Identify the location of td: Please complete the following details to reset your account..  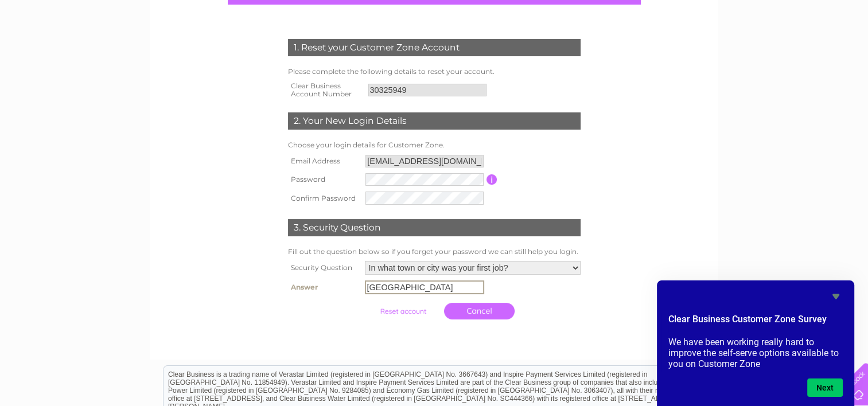
(434, 72).